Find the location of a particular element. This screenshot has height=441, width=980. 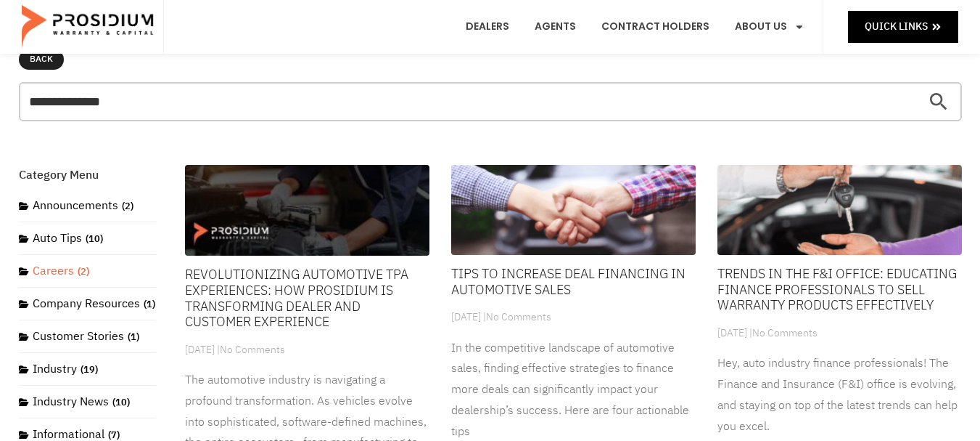

a: Prosidium Blog Cover Repair is located at coordinates (307, 210).